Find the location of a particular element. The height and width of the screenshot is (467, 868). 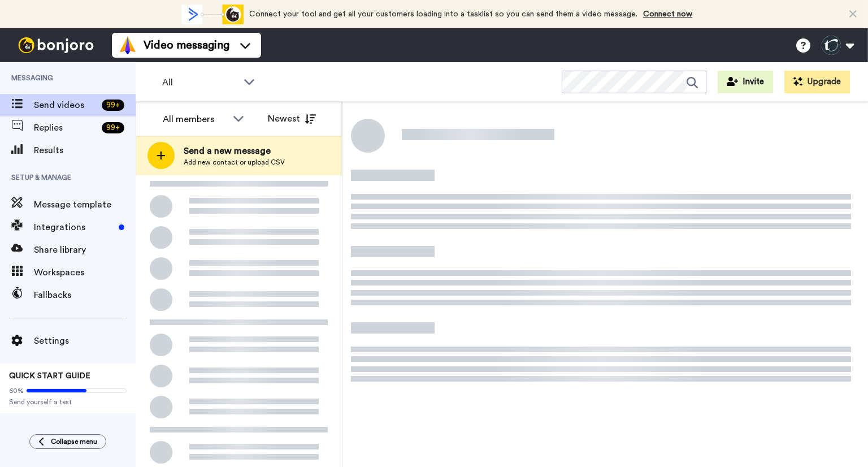

span: Send videos is located at coordinates (66, 105).